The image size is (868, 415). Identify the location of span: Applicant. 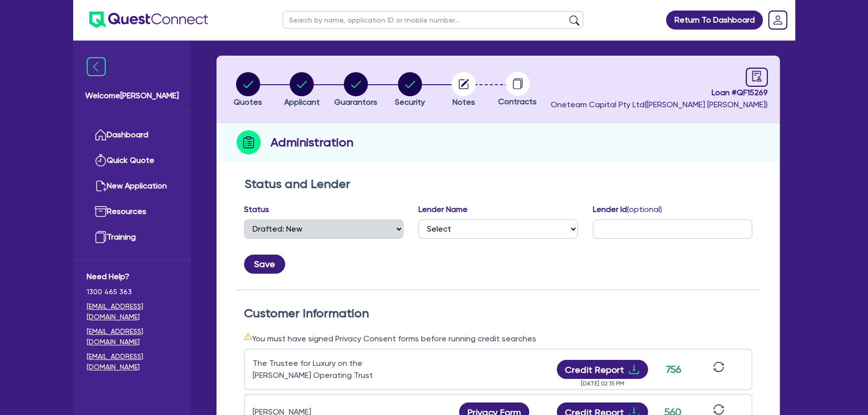
(302, 102).